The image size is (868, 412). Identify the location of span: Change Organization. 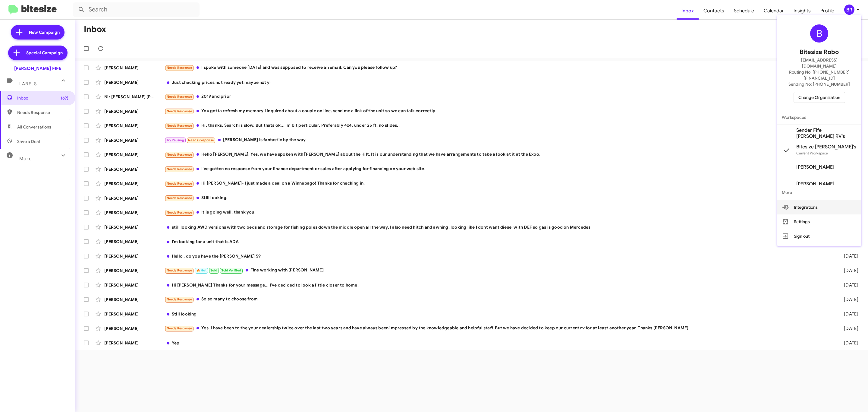
(819, 98).